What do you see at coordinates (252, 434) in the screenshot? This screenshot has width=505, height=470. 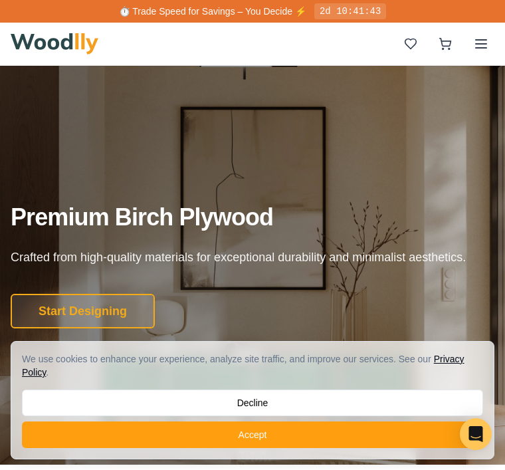 I see `button: Accept` at bounding box center [252, 434].